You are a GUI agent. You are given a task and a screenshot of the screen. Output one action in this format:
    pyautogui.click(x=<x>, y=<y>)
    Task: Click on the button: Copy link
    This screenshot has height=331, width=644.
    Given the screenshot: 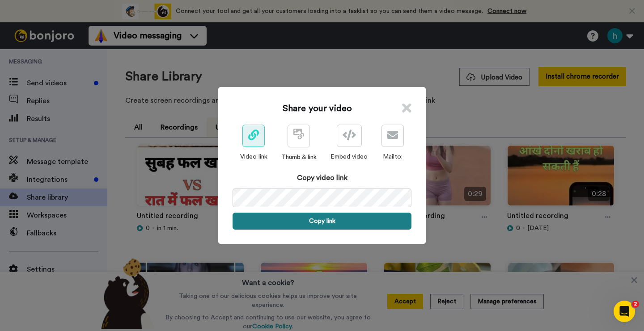 What is the action you would take?
    pyautogui.click(x=322, y=221)
    